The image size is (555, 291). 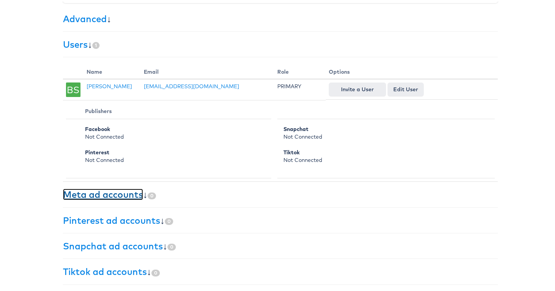 I want to click on span: 1, so click(x=96, y=44).